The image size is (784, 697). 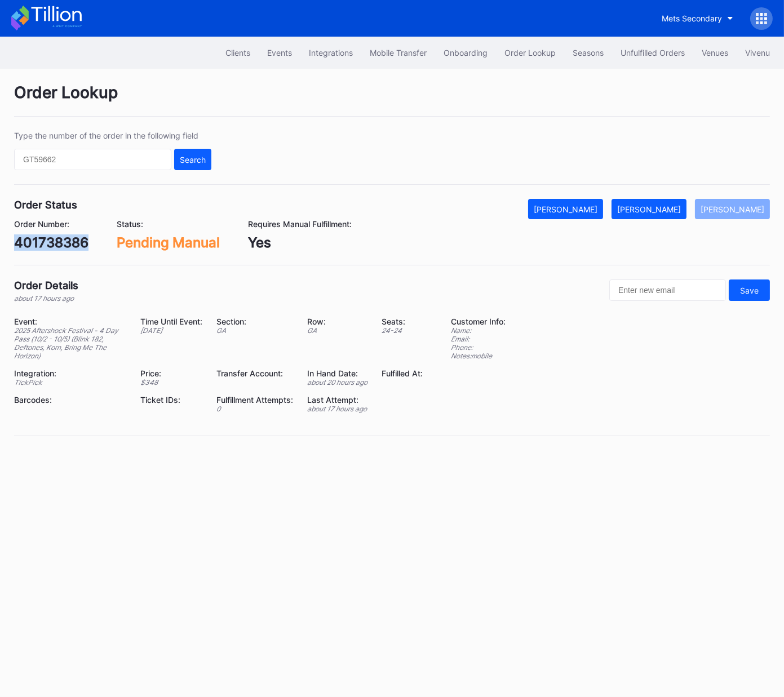 What do you see at coordinates (401, 330) in the screenshot?
I see `div: 24 - 24` at bounding box center [401, 330].